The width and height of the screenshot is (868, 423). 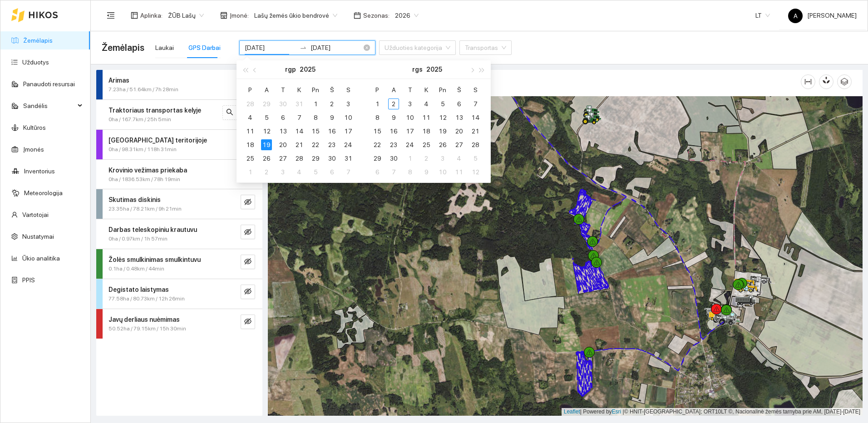 What do you see at coordinates (377, 90) in the screenshot?
I see `th: P` at bounding box center [377, 90].